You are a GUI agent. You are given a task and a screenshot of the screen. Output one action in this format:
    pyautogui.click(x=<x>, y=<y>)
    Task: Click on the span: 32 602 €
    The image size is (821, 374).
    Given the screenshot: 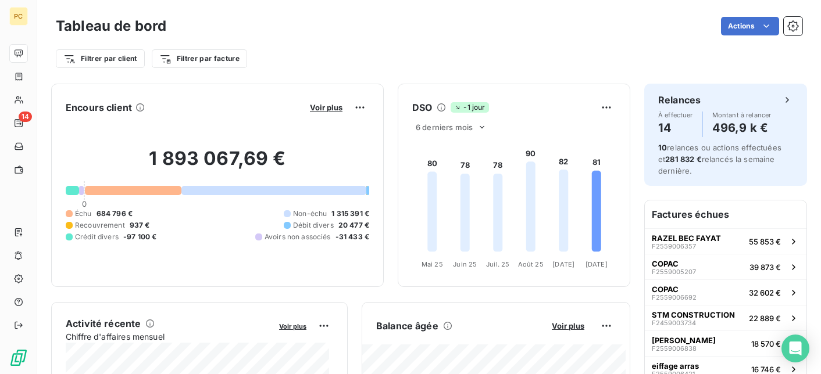 What is the action you would take?
    pyautogui.click(x=764, y=293)
    